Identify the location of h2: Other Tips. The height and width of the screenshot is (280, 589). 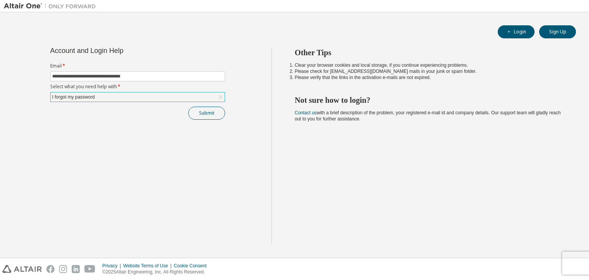
(428, 52).